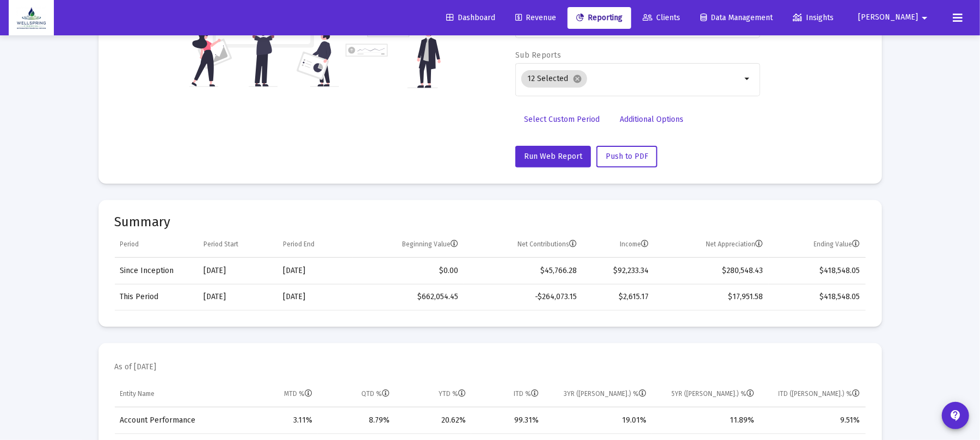  I want to click on div: Income, so click(634, 244).